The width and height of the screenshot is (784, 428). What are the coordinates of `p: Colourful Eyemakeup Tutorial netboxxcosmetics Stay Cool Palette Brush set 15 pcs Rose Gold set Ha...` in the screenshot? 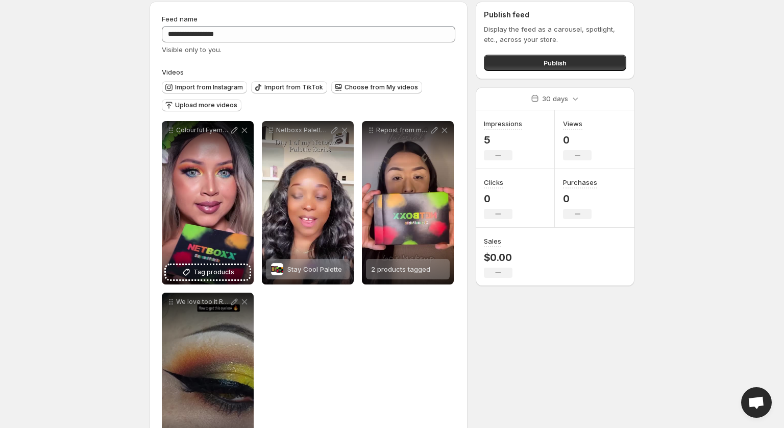 It's located at (203, 130).